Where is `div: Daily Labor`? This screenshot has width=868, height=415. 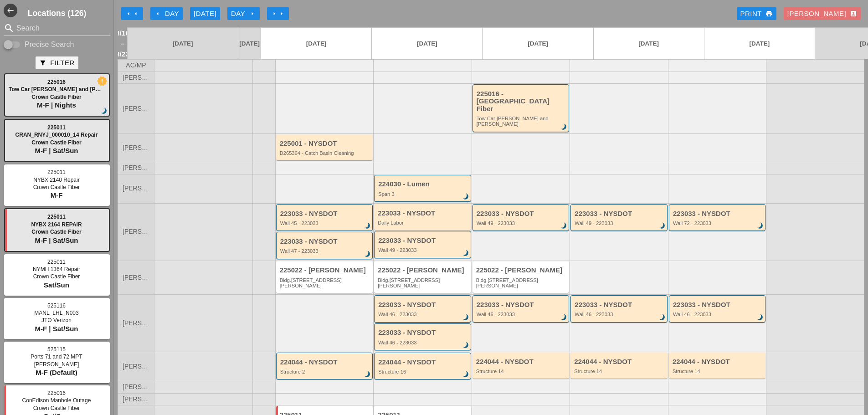
div: Daily Labor is located at coordinates (423, 222).